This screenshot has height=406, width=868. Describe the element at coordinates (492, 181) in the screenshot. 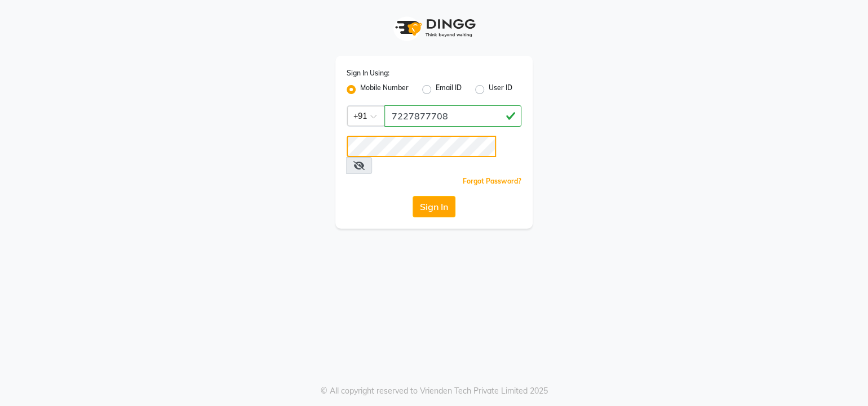

I see `a: Forgot Password?` at that location.